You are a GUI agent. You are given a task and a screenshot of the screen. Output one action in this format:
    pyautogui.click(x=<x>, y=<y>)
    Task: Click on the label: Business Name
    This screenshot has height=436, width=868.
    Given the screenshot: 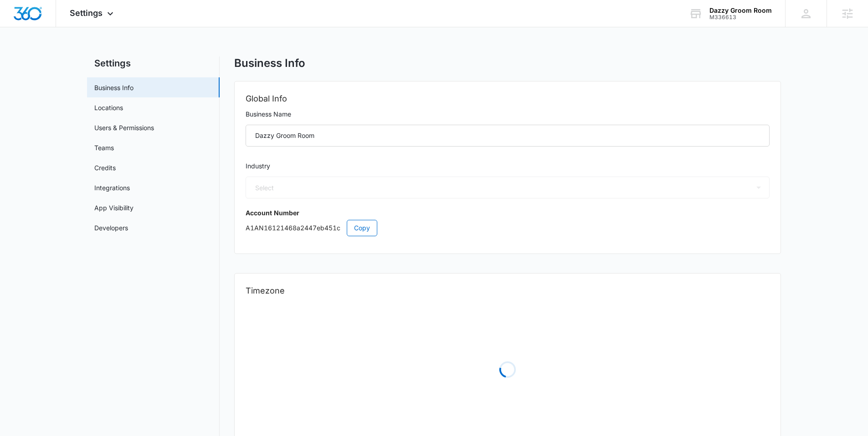 What is the action you would take?
    pyautogui.click(x=508, y=114)
    